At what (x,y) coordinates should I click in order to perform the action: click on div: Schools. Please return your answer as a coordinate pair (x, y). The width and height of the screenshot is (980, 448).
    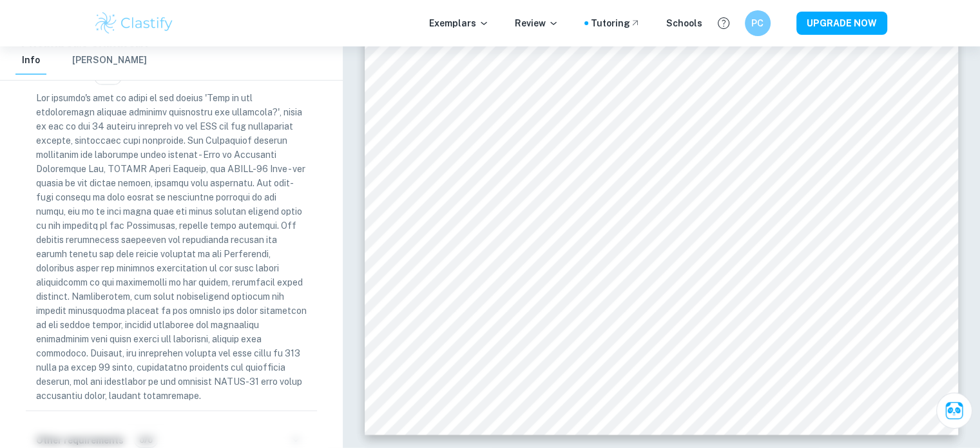
    Looking at the image, I should click on (685, 23).